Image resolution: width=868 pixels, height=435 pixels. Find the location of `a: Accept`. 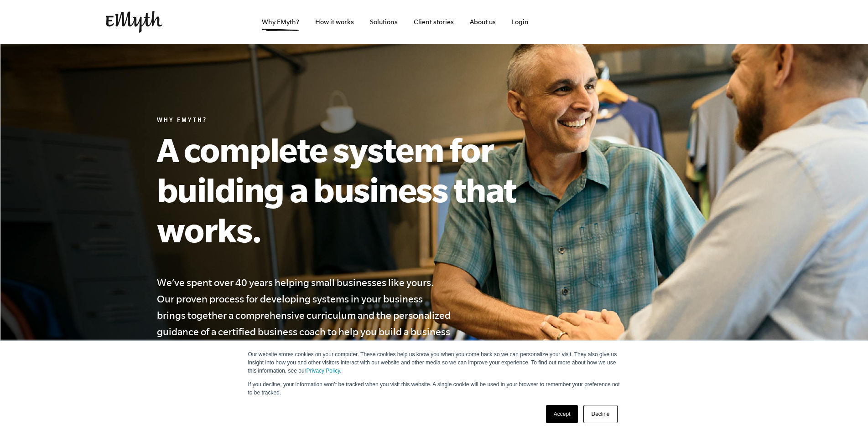

a: Accept is located at coordinates (562, 414).